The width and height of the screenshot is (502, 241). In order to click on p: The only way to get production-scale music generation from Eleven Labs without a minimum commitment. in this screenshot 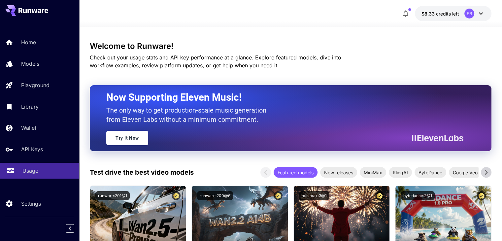, I will do `click(189, 115)`.